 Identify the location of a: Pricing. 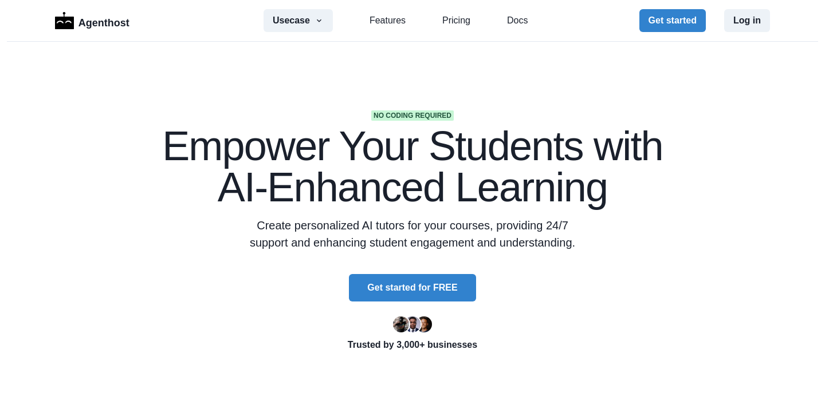
(456, 21).